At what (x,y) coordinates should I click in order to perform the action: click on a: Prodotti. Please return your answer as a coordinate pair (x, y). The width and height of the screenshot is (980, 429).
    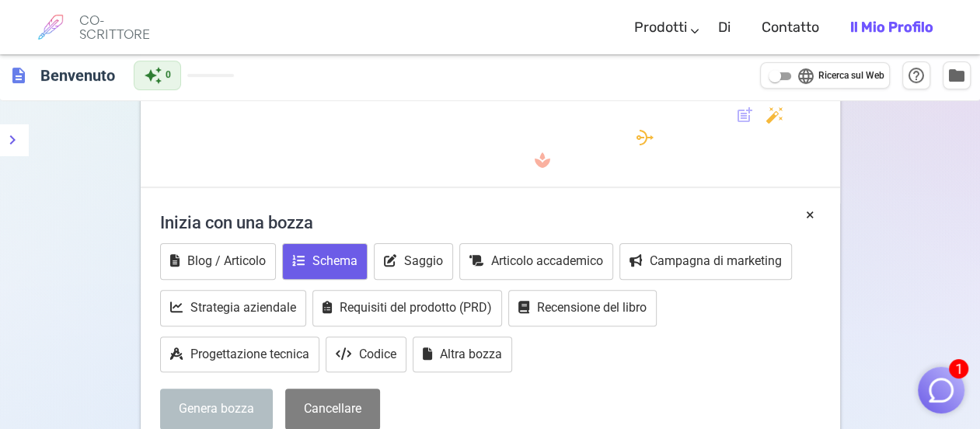
    Looking at the image, I should click on (660, 27).